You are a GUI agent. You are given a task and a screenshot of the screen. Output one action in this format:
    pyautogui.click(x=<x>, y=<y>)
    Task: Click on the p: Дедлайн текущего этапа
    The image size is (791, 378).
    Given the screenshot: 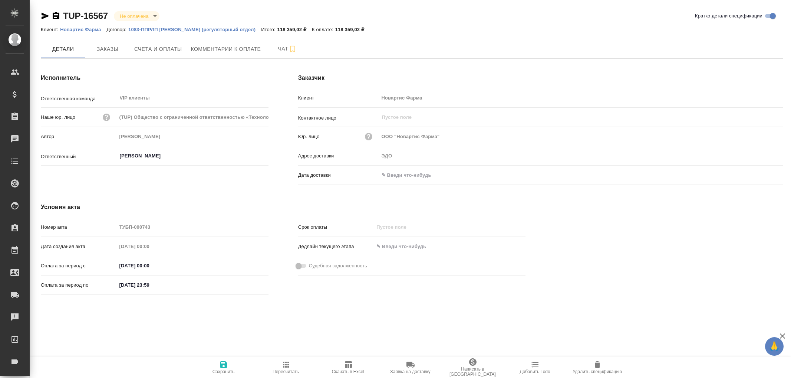 What is the action you would take?
    pyautogui.click(x=336, y=246)
    